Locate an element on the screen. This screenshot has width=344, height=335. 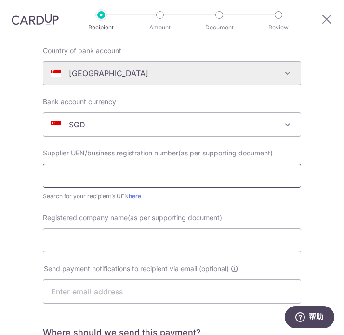
span: 帮助 is located at coordinates (32, 11).